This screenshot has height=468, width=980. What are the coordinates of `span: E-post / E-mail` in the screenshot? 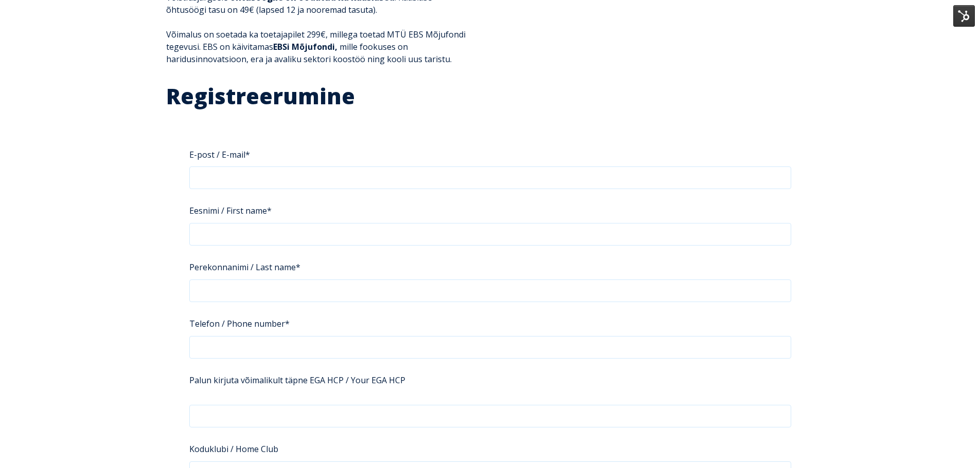 It's located at (217, 155).